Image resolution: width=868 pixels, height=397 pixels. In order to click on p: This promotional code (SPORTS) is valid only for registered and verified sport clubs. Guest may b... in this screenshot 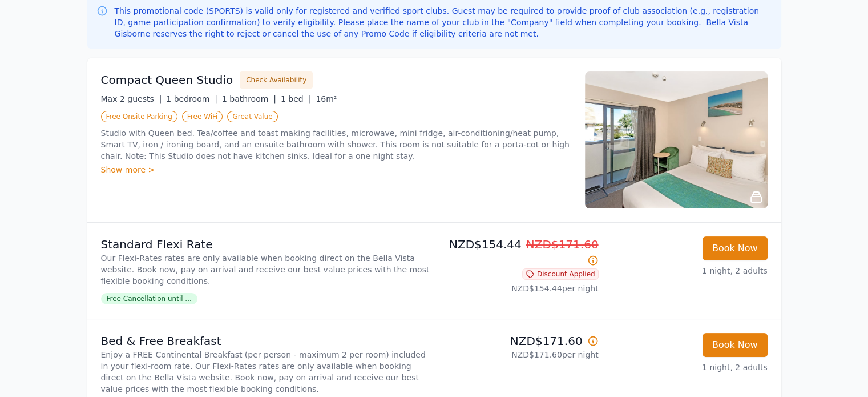, I will do `click(443, 22)`.